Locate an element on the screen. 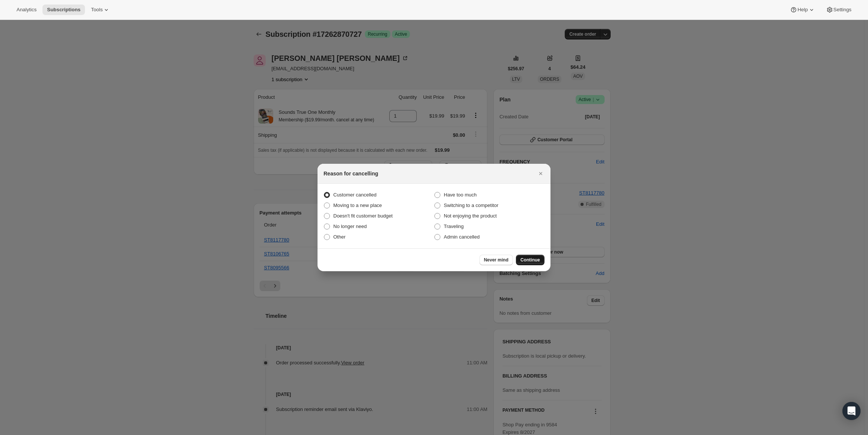 The height and width of the screenshot is (435, 868). button: Tools is located at coordinates (100, 10).